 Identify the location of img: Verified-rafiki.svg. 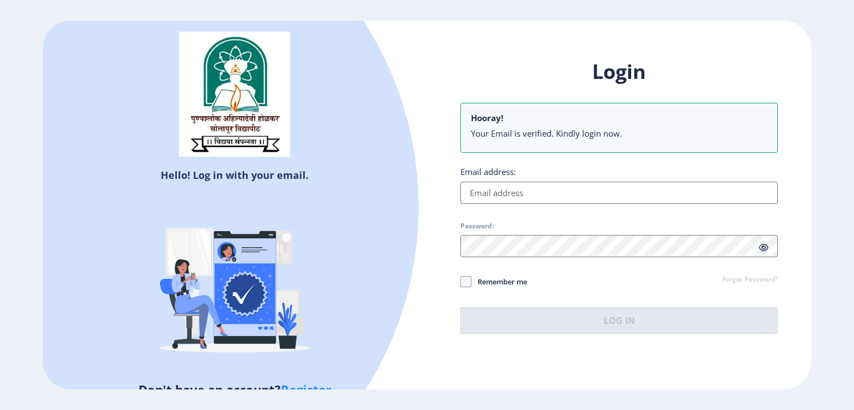
(235, 284).